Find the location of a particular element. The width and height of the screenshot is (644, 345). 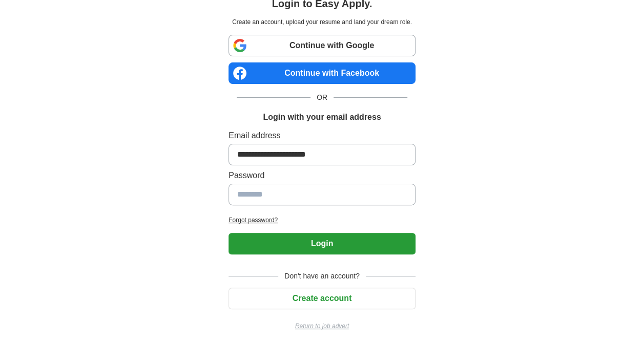

button: Login is located at coordinates (321, 244).